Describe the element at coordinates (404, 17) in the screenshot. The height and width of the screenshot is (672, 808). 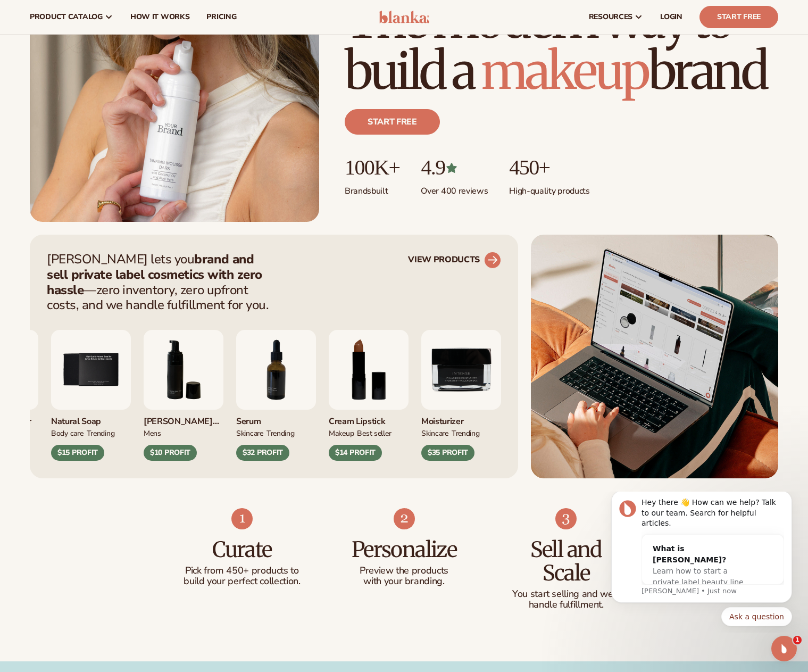
I see `a: logo` at that location.